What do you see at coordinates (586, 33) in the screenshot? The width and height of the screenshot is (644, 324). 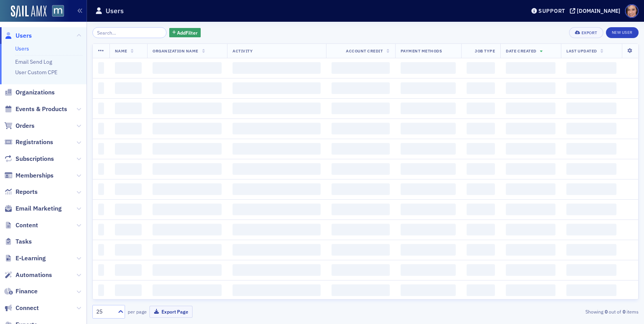 I see `button: Export` at bounding box center [586, 33].